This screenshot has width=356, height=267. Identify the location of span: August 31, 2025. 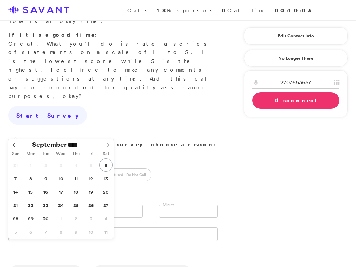
(15, 165).